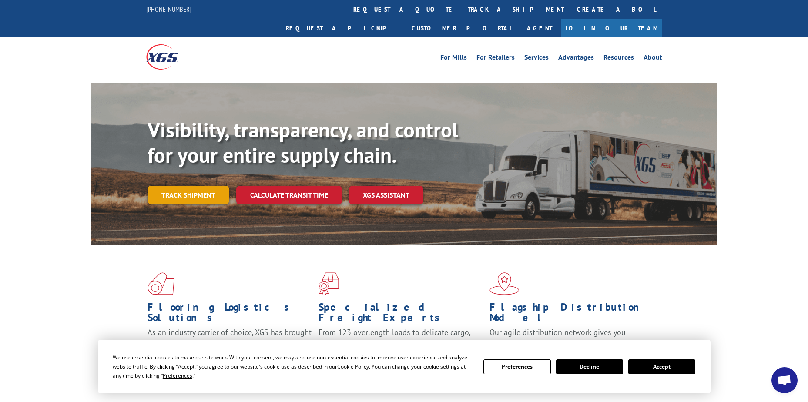  Describe the element at coordinates (537, 59) in the screenshot. I see `a: Services` at that location.